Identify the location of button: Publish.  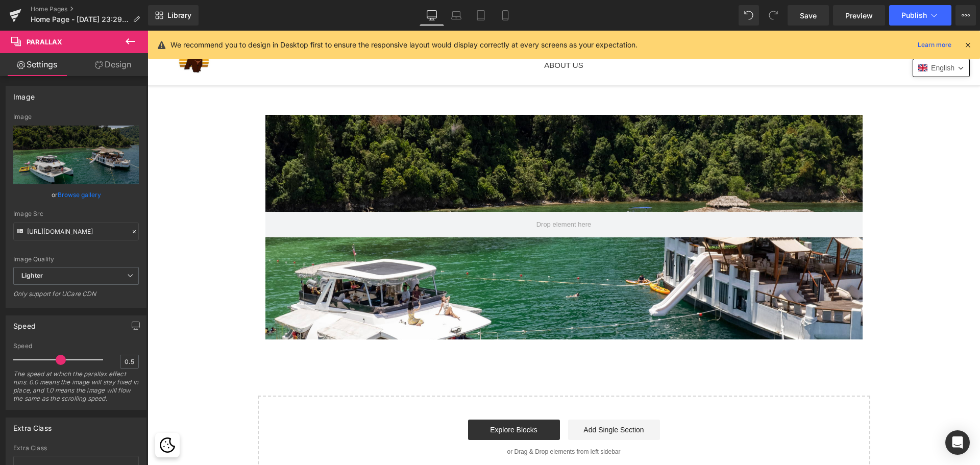
(920, 15).